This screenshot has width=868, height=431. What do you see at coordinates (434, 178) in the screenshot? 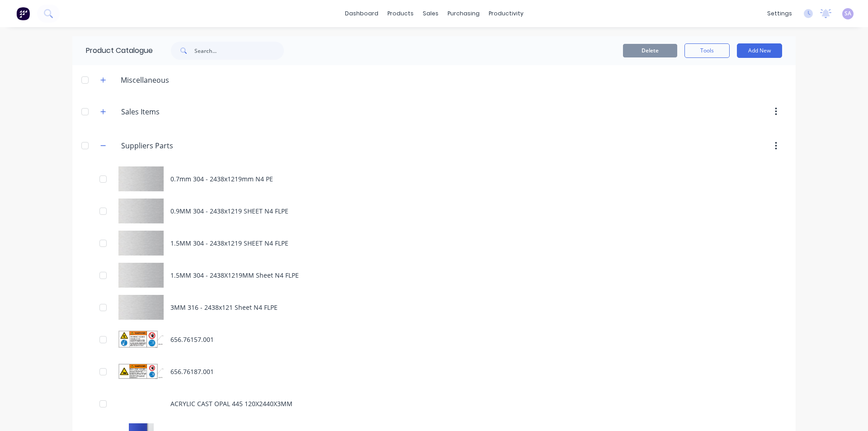
I see `div: 0.7mm 304 - 2438x1219mm N4 PE0.7mm 304 - 2438x1219mm N4 PE` at bounding box center [434, 178].